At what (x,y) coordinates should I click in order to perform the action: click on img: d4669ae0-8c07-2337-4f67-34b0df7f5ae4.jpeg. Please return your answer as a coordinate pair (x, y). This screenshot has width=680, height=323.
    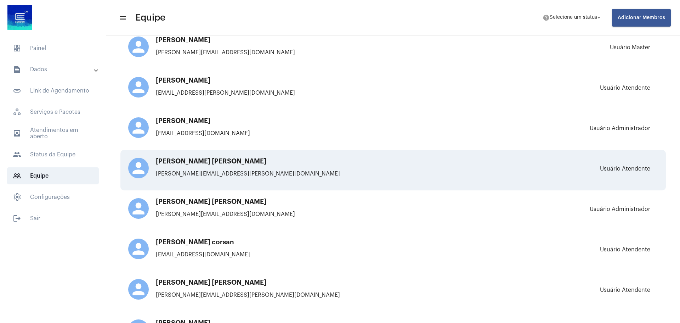
    Looking at the image, I should click on (20, 18).